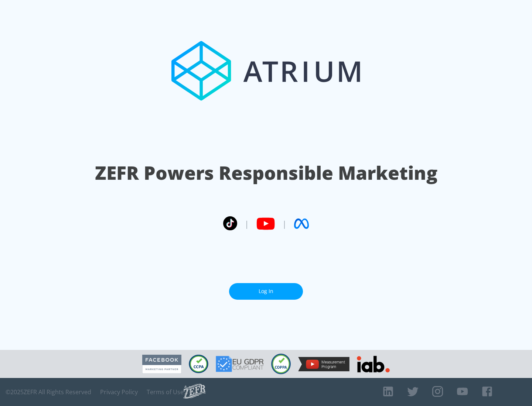 Image resolution: width=532 pixels, height=406 pixels. I want to click on img: Facebook Marketing Partner, so click(162, 364).